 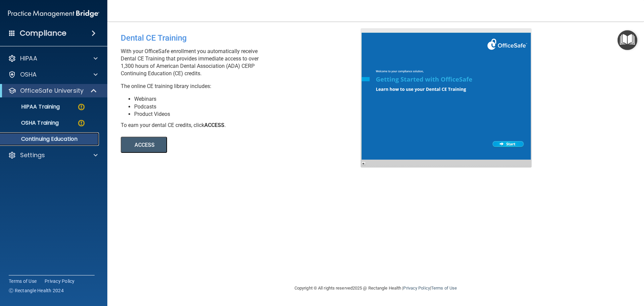 I want to click on b: ACCESS, so click(x=214, y=125).